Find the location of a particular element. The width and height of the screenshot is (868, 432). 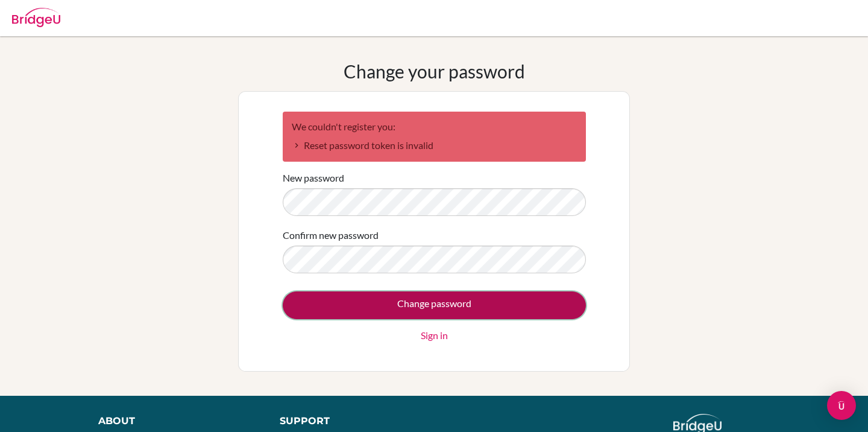

input: Change password is located at coordinates (434, 306).